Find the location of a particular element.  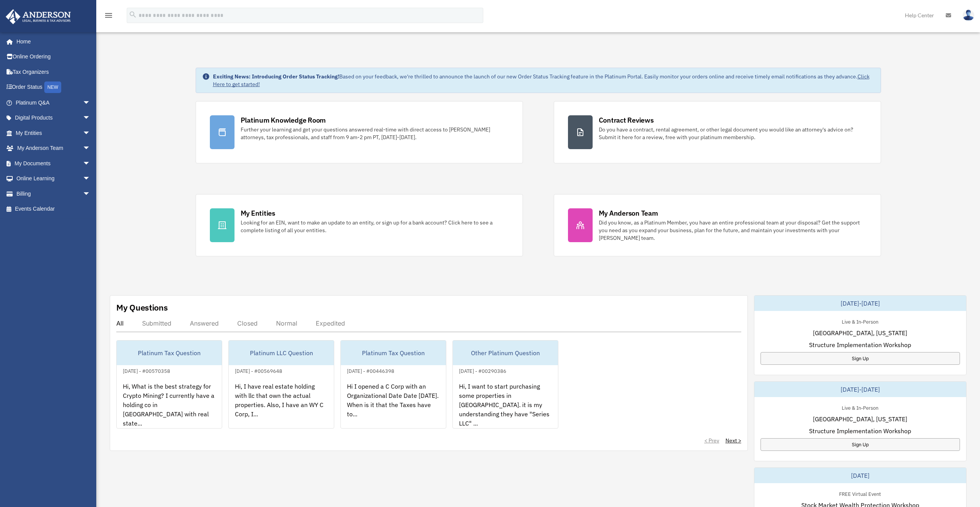

strong: Exciting News: Introducing Order Status Tracking! is located at coordinates (276, 76).